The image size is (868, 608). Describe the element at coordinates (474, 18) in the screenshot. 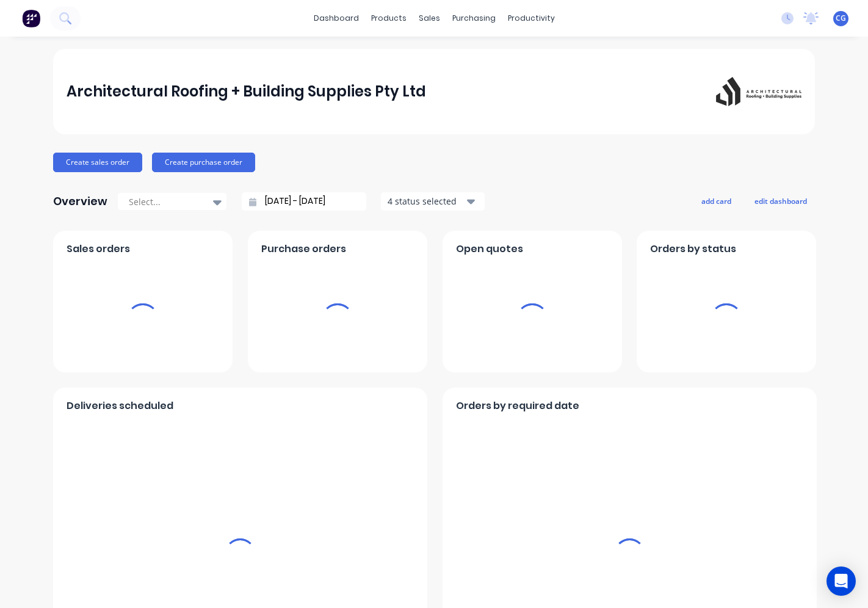

I see `div: purchasing` at that location.